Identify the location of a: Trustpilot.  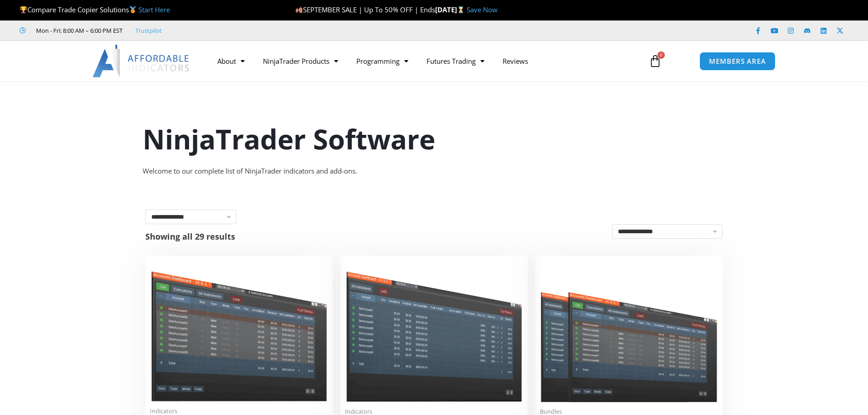
(148, 30).